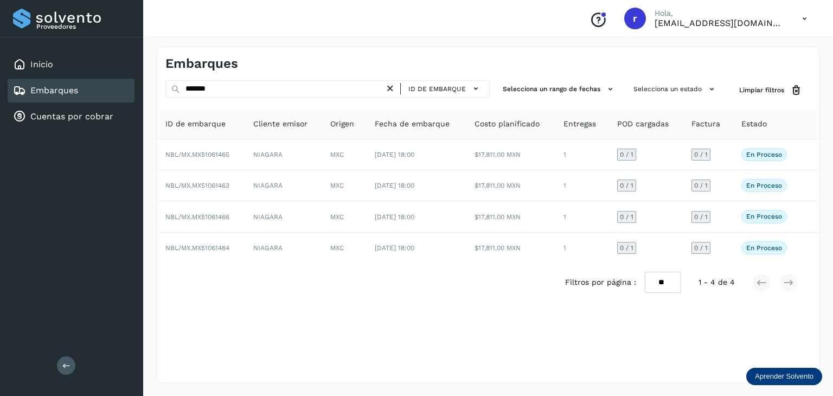 The width and height of the screenshot is (833, 396). What do you see at coordinates (280, 124) in the screenshot?
I see `span: Cliente emisor` at bounding box center [280, 124].